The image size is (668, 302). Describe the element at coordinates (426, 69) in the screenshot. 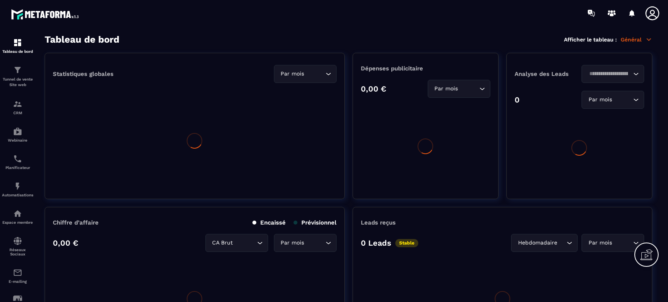

I see `p: Dépenses publicitaire` at that location.